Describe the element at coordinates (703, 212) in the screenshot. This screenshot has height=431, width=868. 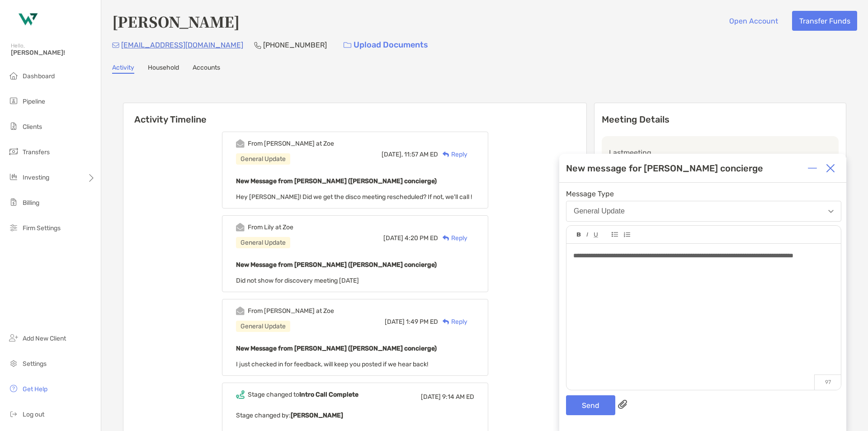
I see `button: General Update` at that location.